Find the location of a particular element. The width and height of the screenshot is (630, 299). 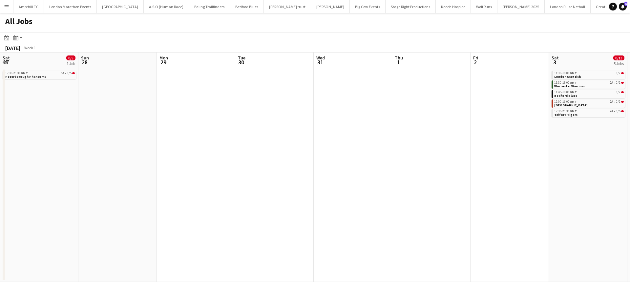

span: 2 is located at coordinates (475, 62).